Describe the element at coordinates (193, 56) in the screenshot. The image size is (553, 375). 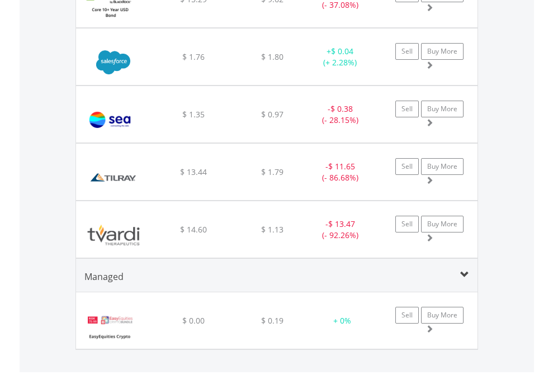
I see `span: $ 1.76` at that location.